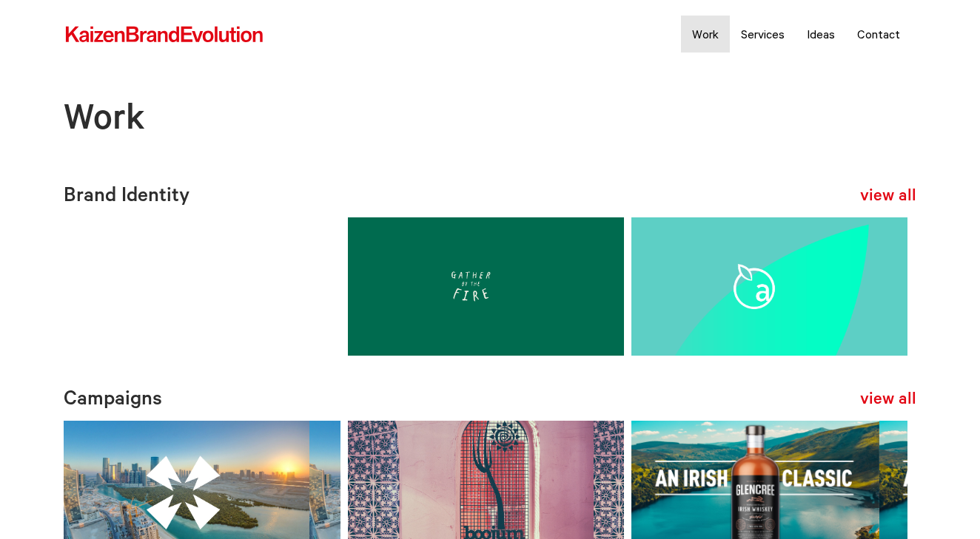 This screenshot has width=980, height=539. I want to click on a: Services, so click(762, 34).